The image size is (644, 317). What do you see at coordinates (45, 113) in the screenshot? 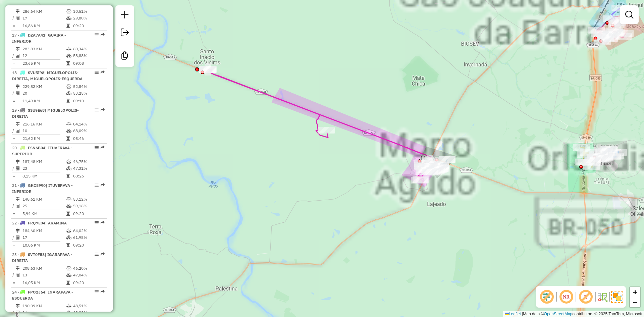
I see `span: 19 -` at bounding box center [45, 113].